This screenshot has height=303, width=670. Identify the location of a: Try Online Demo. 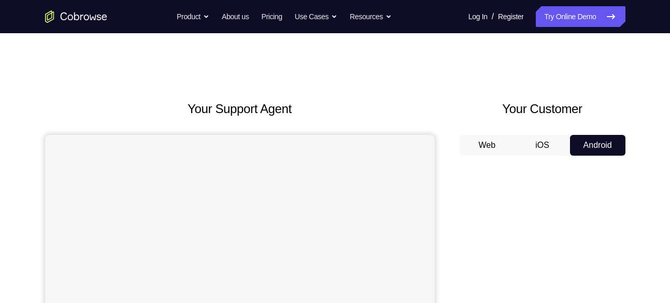
(580, 17).